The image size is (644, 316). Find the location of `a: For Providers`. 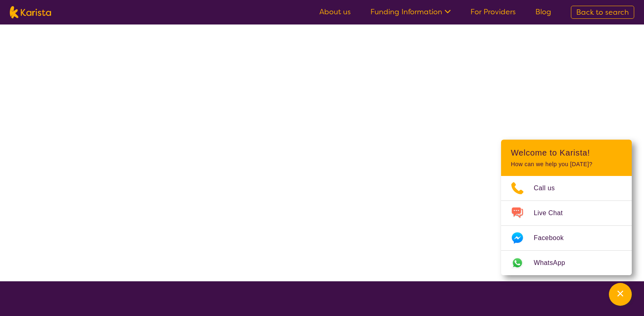

a: For Providers is located at coordinates (493, 12).